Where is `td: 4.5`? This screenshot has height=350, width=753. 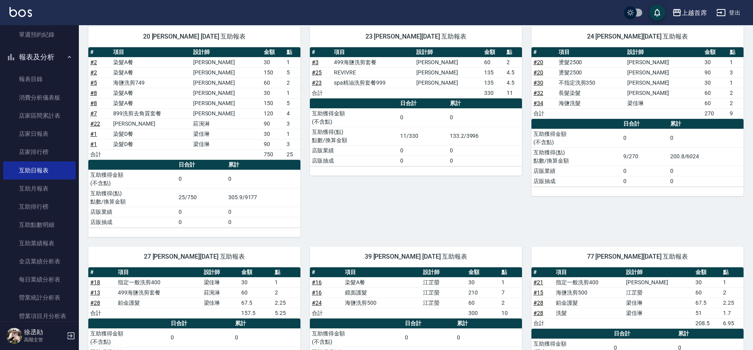
td: 4.5 is located at coordinates (513, 83).